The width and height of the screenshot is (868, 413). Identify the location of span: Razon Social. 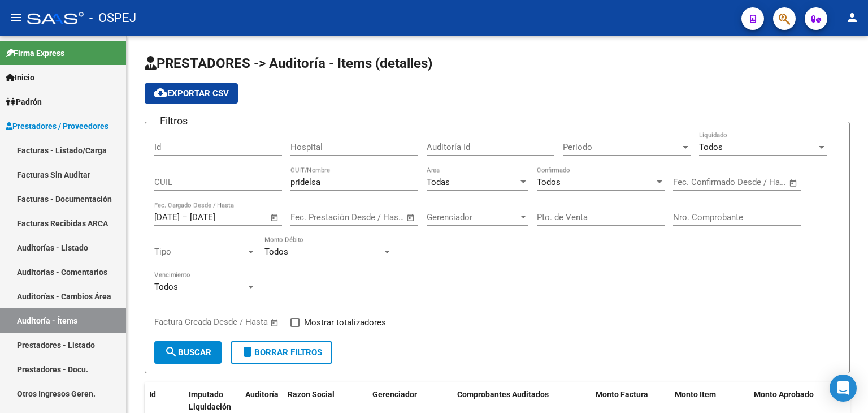
(311, 394).